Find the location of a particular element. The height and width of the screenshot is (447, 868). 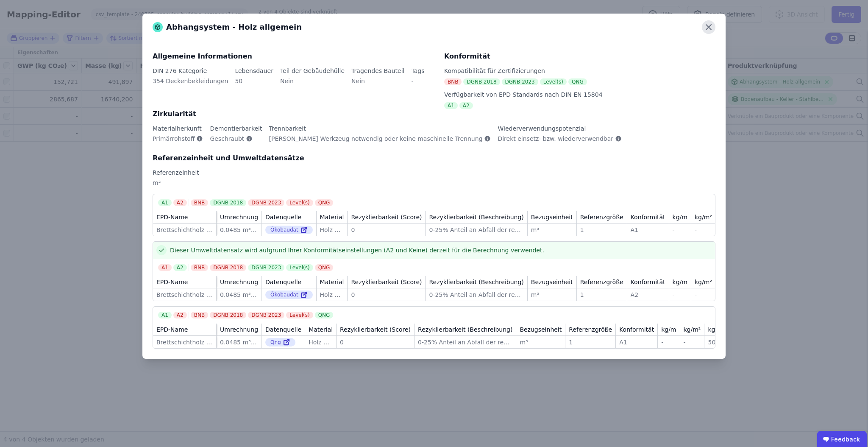

div: 0.0485 m³/m² is located at coordinates (239, 295).